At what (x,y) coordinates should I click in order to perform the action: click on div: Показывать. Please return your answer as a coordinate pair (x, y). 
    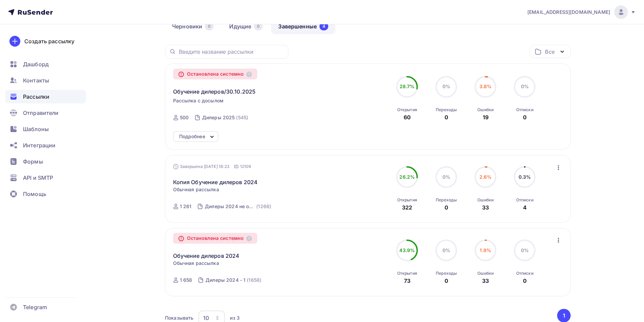
    Looking at the image, I should click on (179, 318).